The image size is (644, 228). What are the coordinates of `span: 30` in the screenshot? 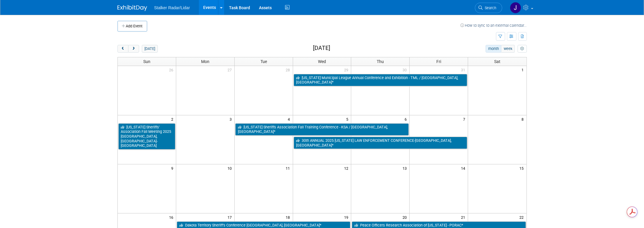 It's located at (405, 69).